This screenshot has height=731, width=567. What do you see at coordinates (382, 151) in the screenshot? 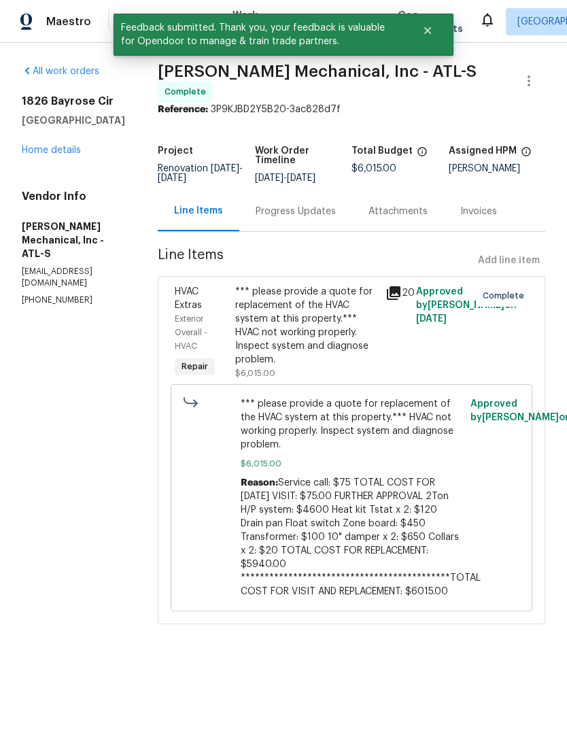
I see `h5: Total Budget` at bounding box center [382, 151].